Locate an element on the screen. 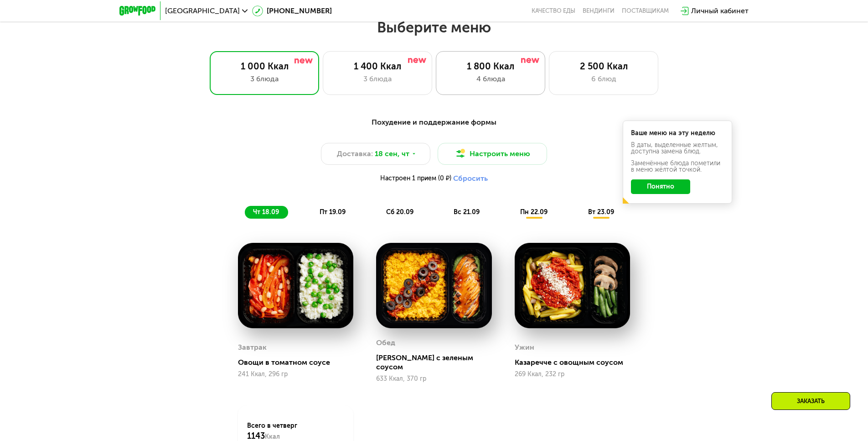 The image size is (868, 441). div: 1 400 Ккал is located at coordinates (378, 66).